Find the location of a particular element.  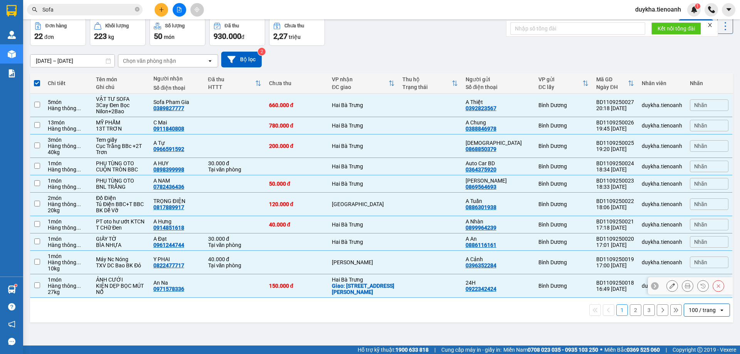

div: C Nguyệt is located at coordinates (498, 181).